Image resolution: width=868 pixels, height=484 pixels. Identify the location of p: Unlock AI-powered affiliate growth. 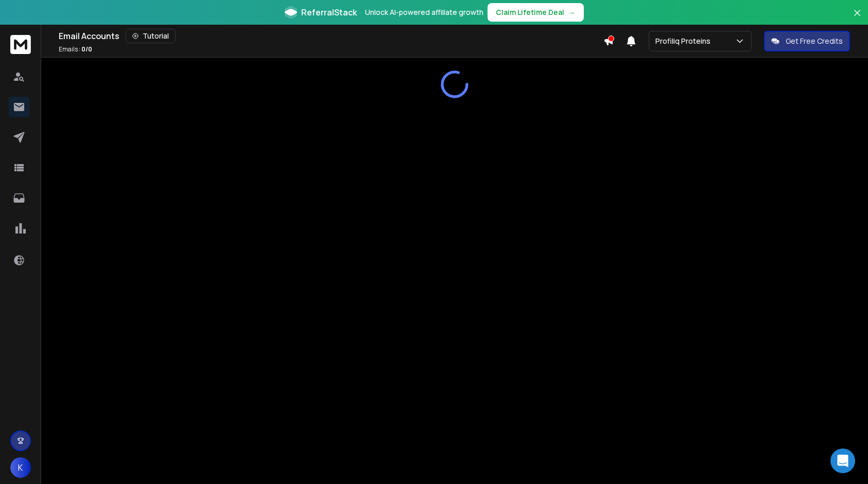
(424, 12).